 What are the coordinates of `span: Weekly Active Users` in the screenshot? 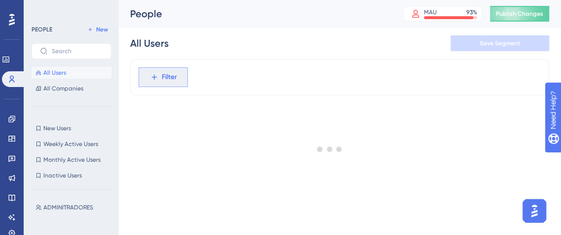 It's located at (70, 144).